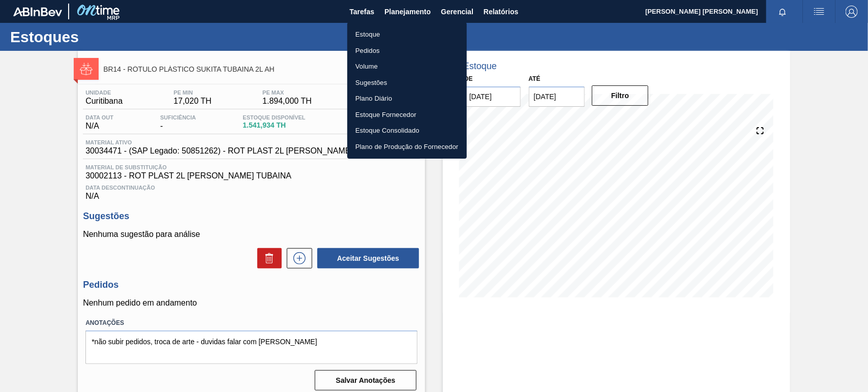  Describe the element at coordinates (407, 83) in the screenshot. I see `a: Sugestões` at that location.